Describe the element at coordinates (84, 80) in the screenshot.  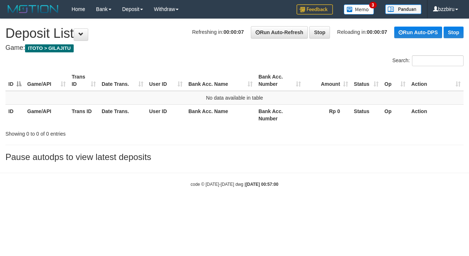
I see `th: Trans ID: activate to sort column ascending` at that location.